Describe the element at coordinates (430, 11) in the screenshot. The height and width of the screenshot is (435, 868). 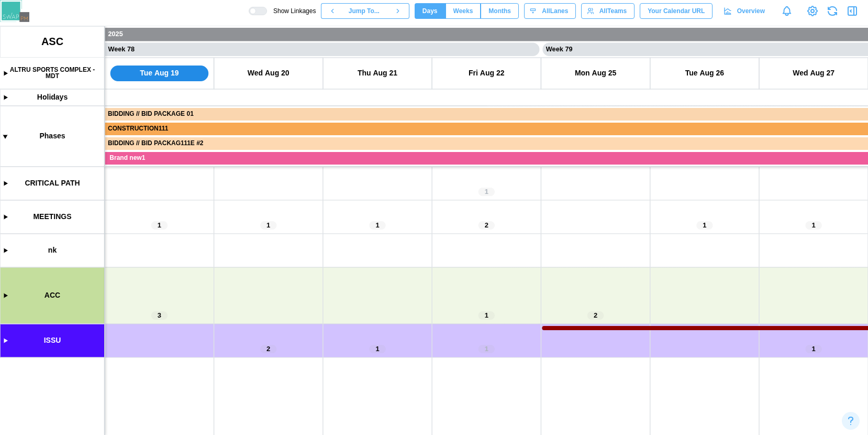
I see `span: Days` at that location.